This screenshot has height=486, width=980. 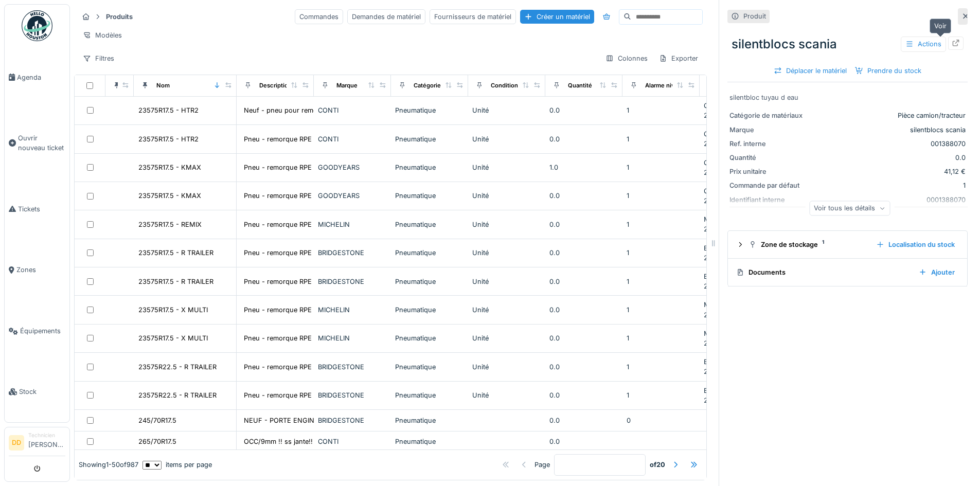 I want to click on div: Catégorie de matériaux, so click(x=768, y=115).